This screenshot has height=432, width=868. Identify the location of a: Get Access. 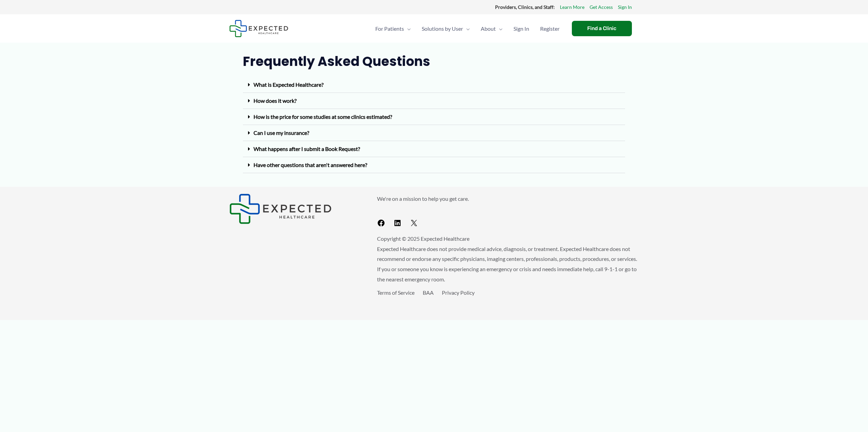
(601, 7).